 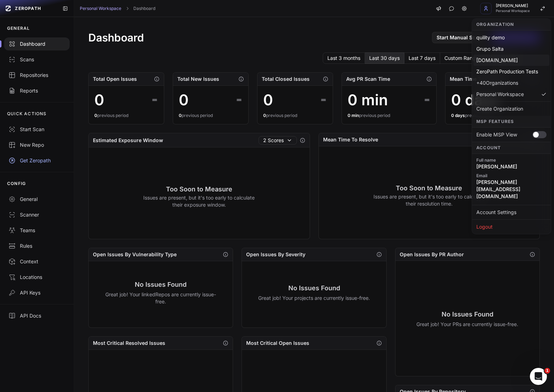 I want to click on div: Personal Workspace, so click(x=511, y=94).